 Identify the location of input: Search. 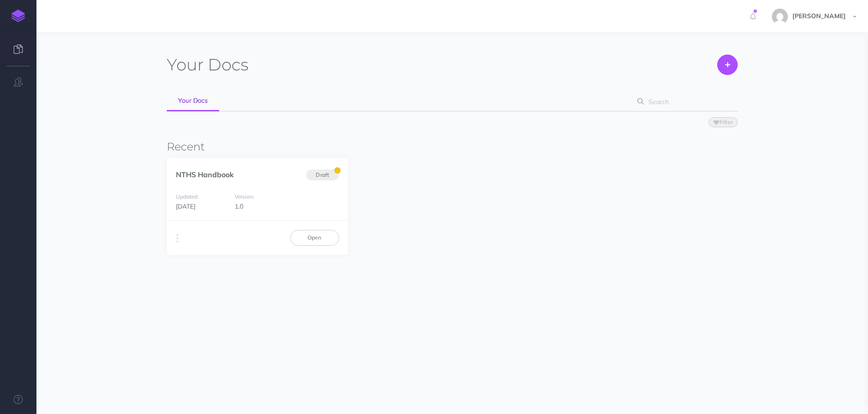
(684, 102).